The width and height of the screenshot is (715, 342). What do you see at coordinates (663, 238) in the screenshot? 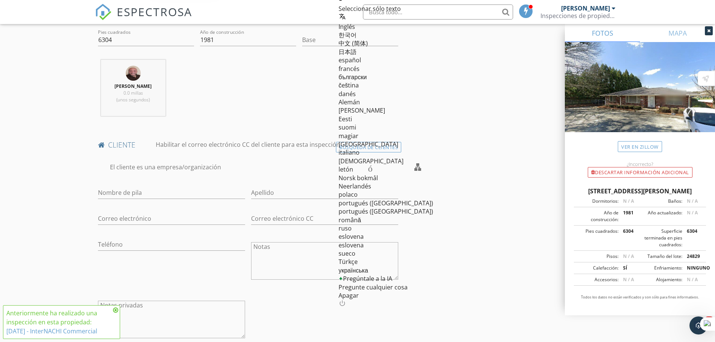
I see `font: Superficie terminada en pies cuadrados:` at bounding box center [663, 238].